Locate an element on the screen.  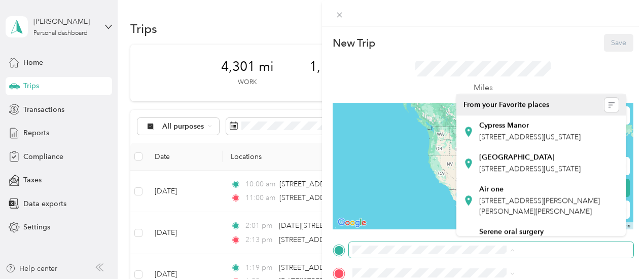
a: Open this area in Google Maps (opens a new window) is located at coordinates (352, 223).